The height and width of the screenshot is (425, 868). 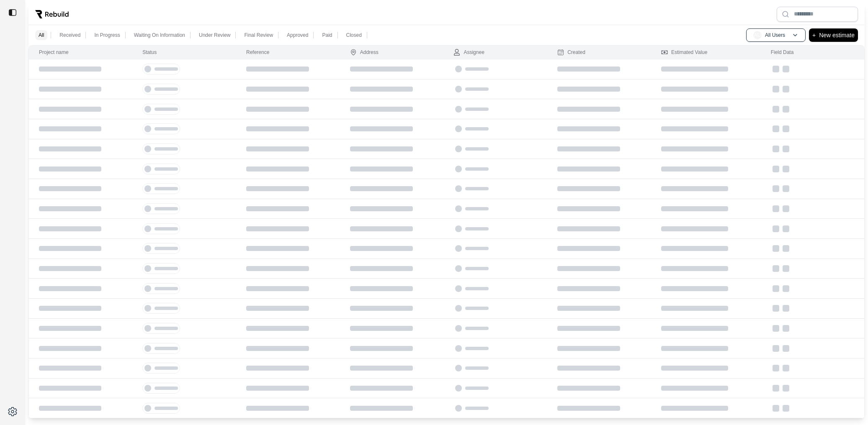 What do you see at coordinates (149, 52) in the screenshot?
I see `div: Status` at bounding box center [149, 52].